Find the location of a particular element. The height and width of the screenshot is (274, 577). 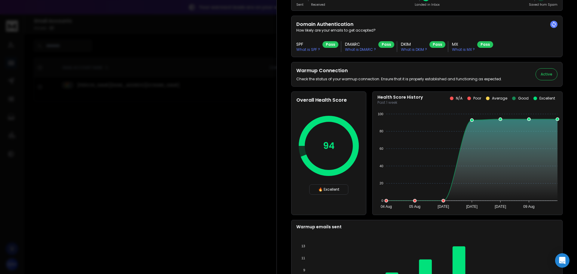

tspan: 20 is located at coordinates (381, 183).